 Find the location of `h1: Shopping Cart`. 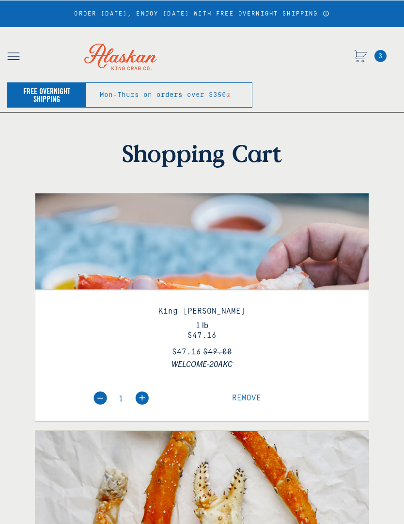

h1: Shopping Cart is located at coordinates (202, 153).